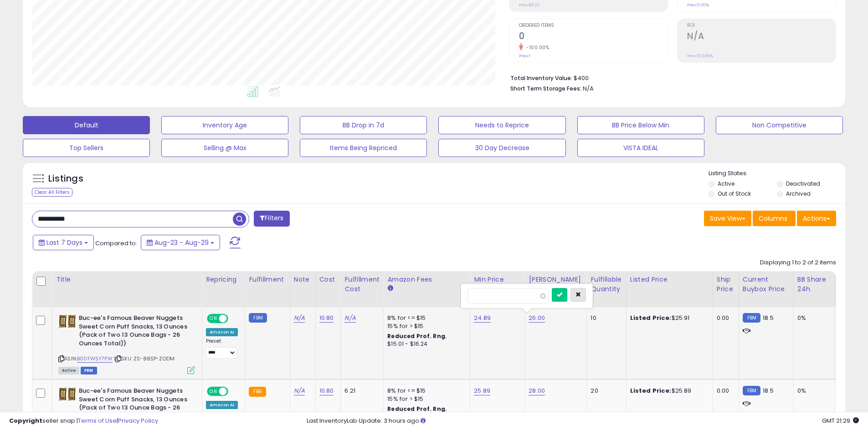 The width and height of the screenshot is (868, 430). Describe the element at coordinates (69, 371) in the screenshot. I see `span: All listings currently available for purchase on Amazon` at that location.